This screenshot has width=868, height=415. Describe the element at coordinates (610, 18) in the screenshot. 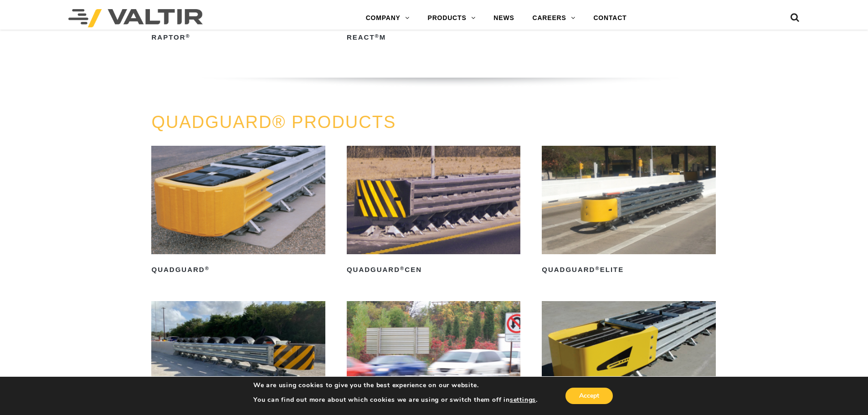

I see `a: CONTACT` at that location.